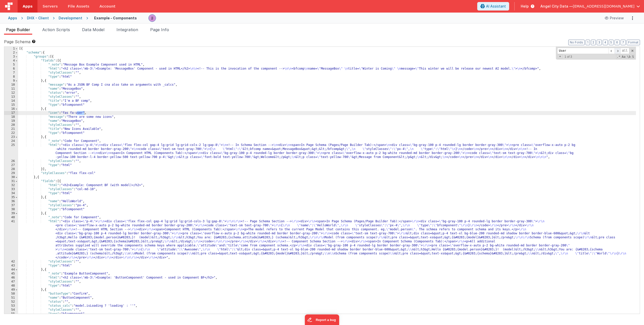  I want to click on span: Whole Word Search, so click(629, 57).